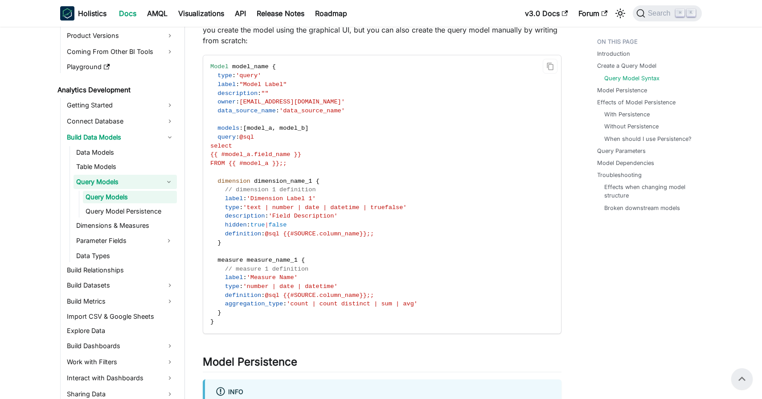 The width and height of the screenshot is (762, 399). Describe the element at coordinates (248, 163) in the screenshot. I see `span: FROM {{ #model_a }};;` at that location.